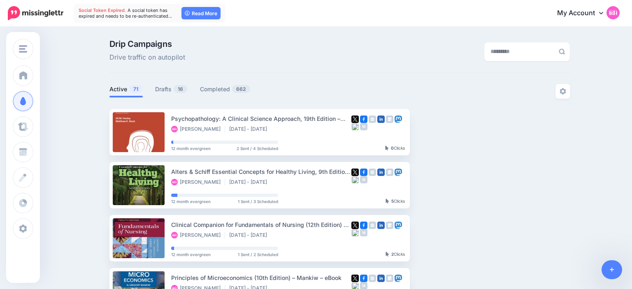 Image resolution: width=632 pixels, height=289 pixels. Describe the element at coordinates (23, 49) in the screenshot. I see `img: menu.png` at that location.